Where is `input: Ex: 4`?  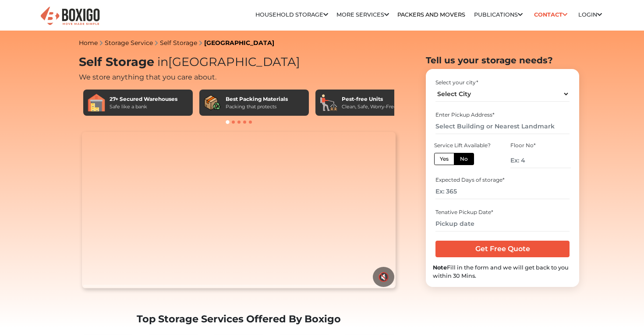 input: Ex: 4 is located at coordinates (541, 161).